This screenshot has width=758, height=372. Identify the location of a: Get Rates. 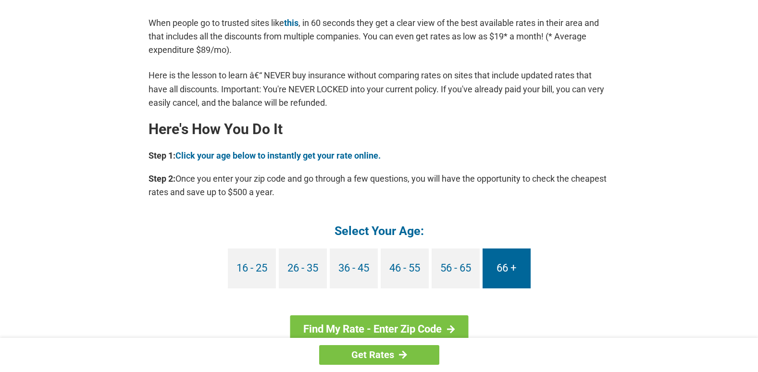
(379, 355).